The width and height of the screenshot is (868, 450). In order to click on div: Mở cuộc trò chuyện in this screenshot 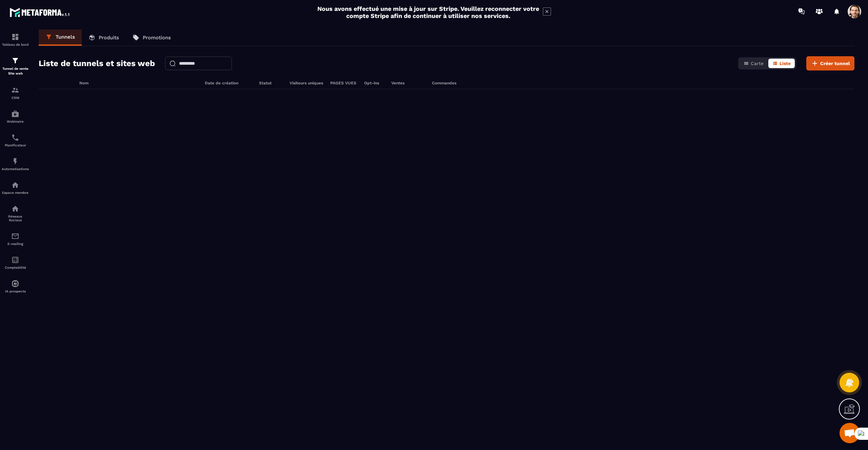, I will do `click(850, 433)`.